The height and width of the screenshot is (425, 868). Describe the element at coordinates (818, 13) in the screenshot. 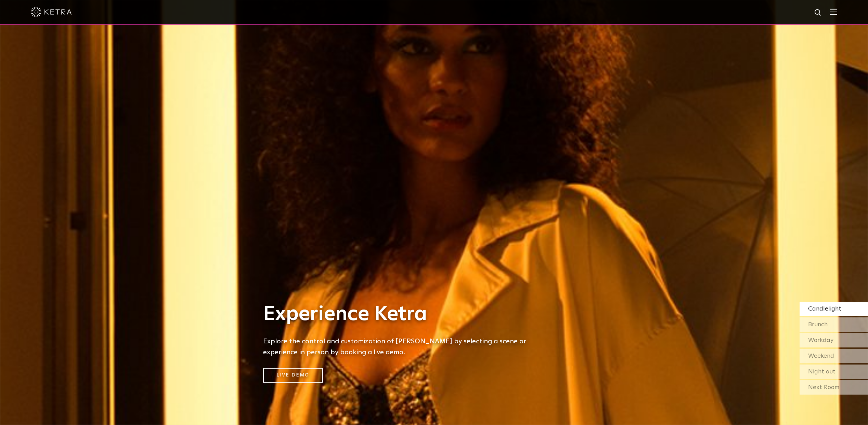

I see `img: search icon` at that location.